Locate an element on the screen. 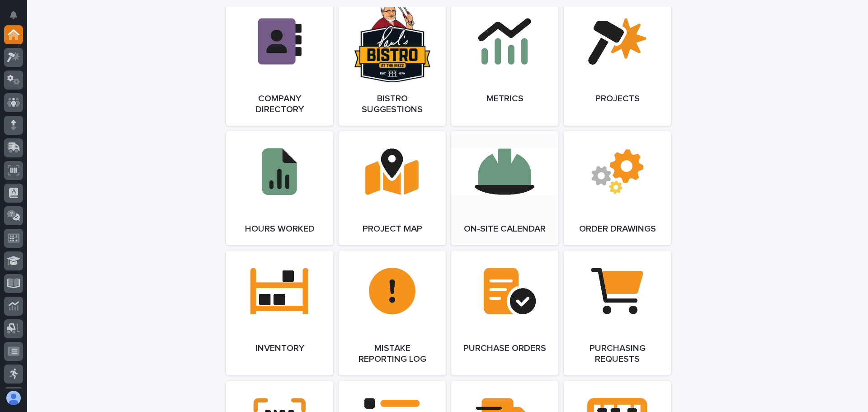 This screenshot has height=412, width=868. a: Projects is located at coordinates (618, 63).